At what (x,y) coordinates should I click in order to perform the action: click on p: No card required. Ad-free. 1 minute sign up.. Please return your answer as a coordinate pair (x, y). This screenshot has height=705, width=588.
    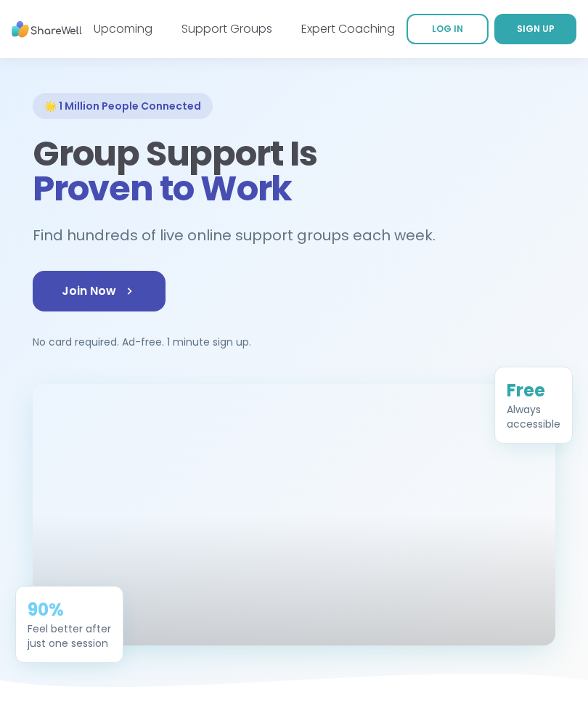
    Looking at the image, I should click on (294, 342).